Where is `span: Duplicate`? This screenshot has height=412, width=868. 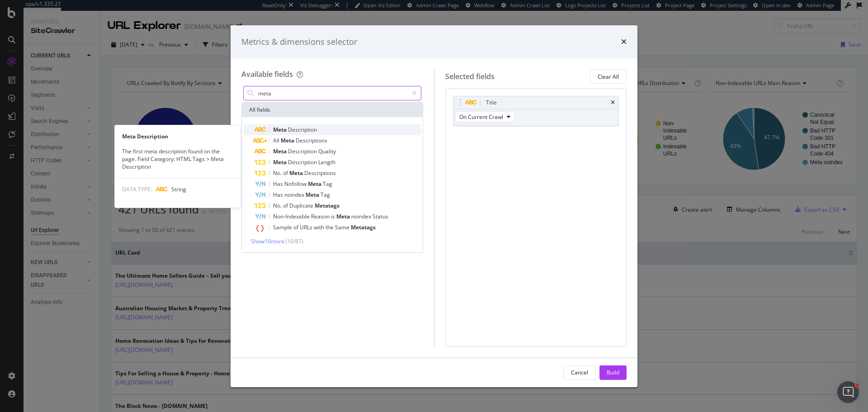
span: Duplicate is located at coordinates (302, 205).